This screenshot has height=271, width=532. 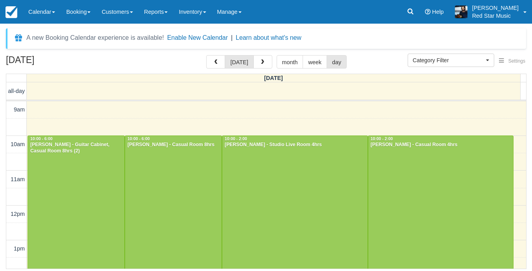 I want to click on span: Help, so click(x=438, y=12).